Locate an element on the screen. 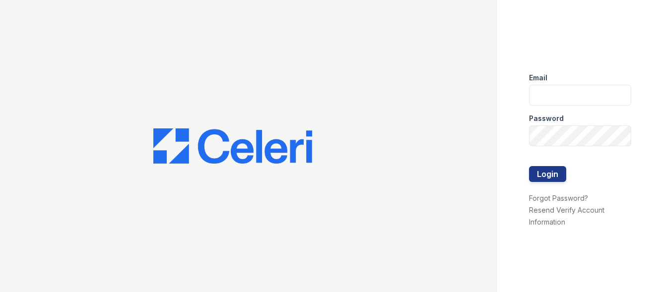 The image size is (663, 292). a: Resend Verify Account Information is located at coordinates (567, 216).